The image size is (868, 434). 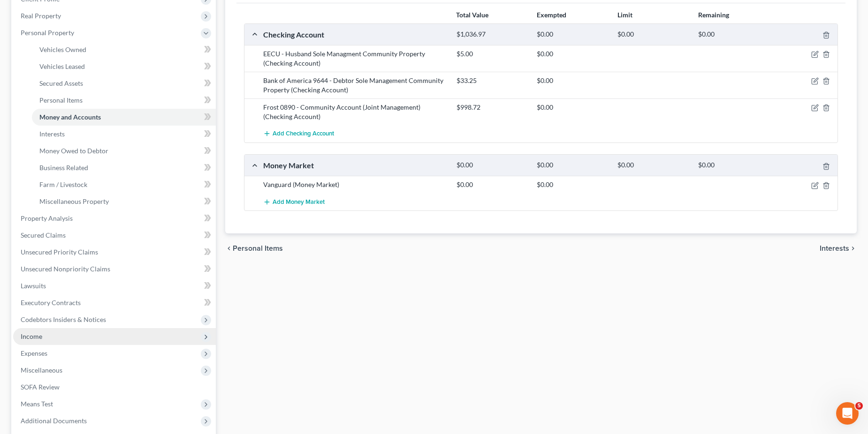 I want to click on span: Money and Accounts, so click(x=70, y=117).